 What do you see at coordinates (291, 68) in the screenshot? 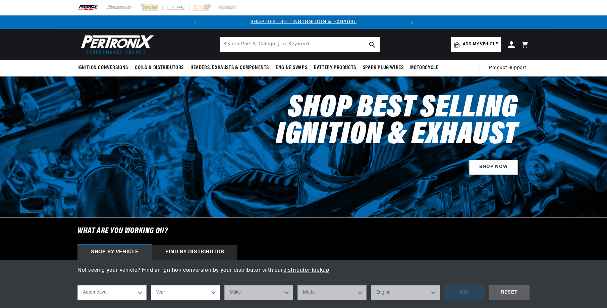
I see `span: Engine Swaps` at bounding box center [291, 68].